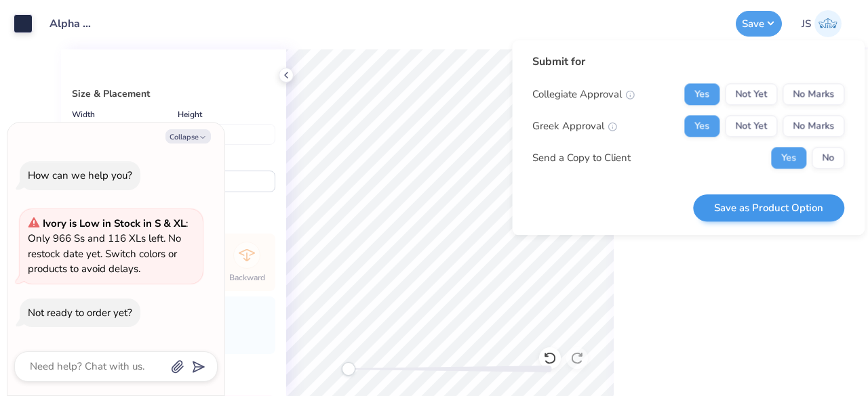 The height and width of the screenshot is (396, 868). What do you see at coordinates (574, 126) in the screenshot?
I see `div: Greek Approval` at bounding box center [574, 126].